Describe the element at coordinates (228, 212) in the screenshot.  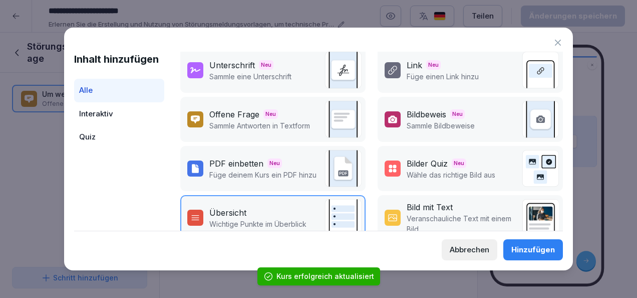
I see `div: Übersicht` at that location.